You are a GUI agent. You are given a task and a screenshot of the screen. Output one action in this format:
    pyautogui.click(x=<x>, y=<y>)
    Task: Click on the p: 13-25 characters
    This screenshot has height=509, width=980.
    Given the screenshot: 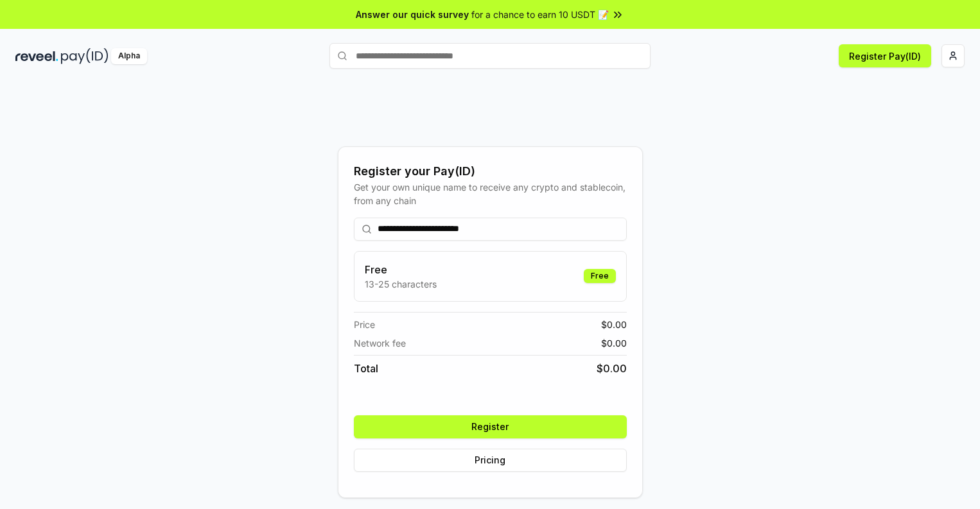 What is the action you would take?
    pyautogui.click(x=401, y=284)
    